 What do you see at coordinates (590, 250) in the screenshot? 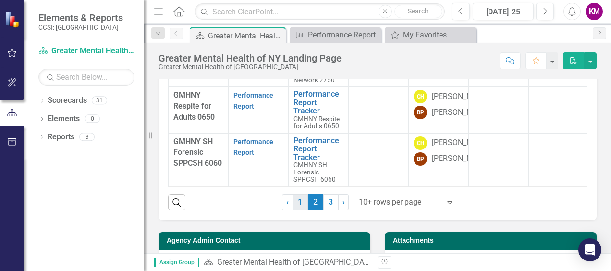
I see `div: Open Intercom Messenger` at bounding box center [590, 250].